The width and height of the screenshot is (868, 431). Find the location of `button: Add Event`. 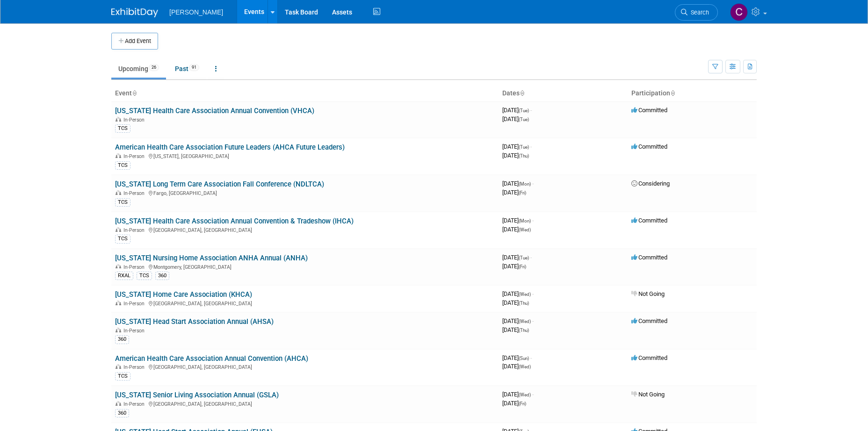

button: Add Event is located at coordinates (135, 41).